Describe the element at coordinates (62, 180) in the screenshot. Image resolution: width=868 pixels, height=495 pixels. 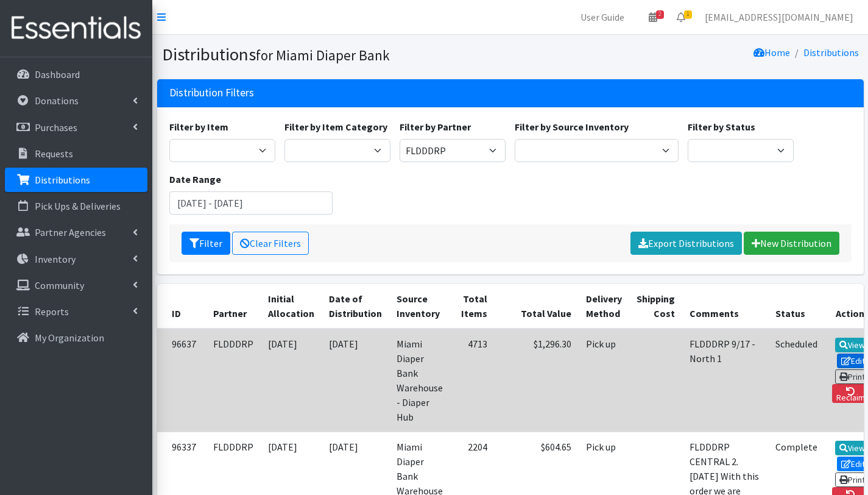
I see `p: Distributions` at that location.